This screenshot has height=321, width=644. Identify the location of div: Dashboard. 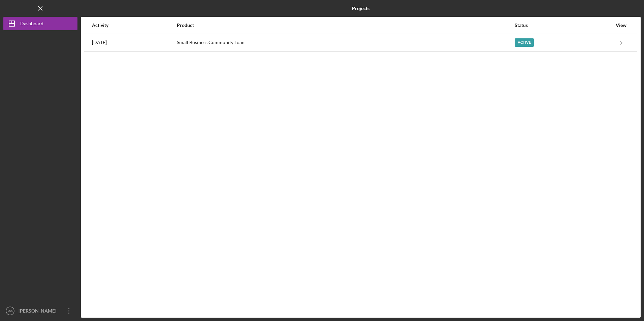
(31, 24).